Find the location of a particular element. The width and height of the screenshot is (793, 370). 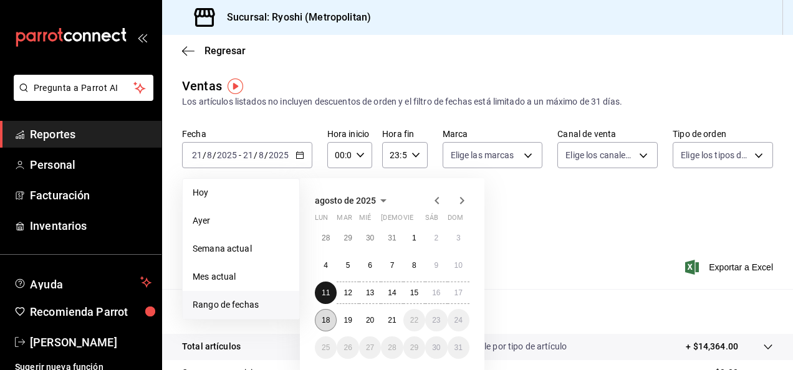

span: Mes actual is located at coordinates (241, 277).